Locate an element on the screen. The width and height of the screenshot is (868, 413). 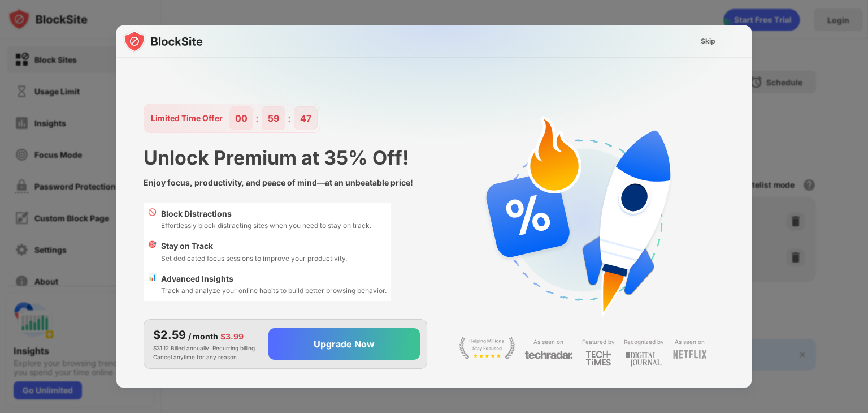
div: Recognized by is located at coordinates (644, 341).